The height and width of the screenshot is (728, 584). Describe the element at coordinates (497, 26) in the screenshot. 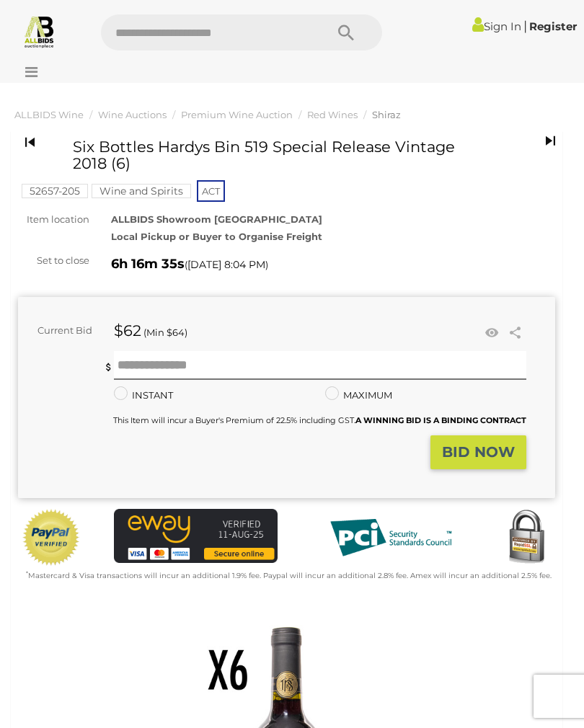

I see `a: Sign In` at that location.